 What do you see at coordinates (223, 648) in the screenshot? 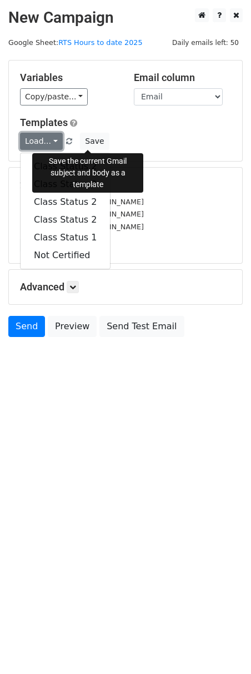
I see `div: Chat Widget` at bounding box center [223, 648].